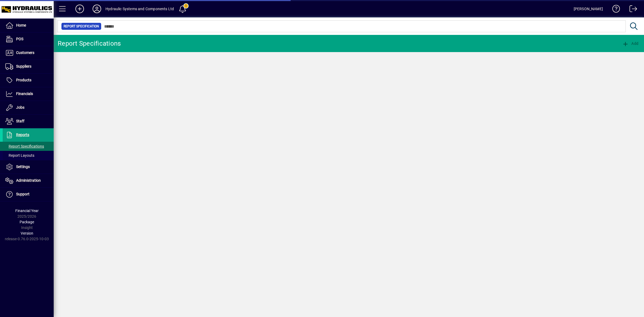 The width and height of the screenshot is (644, 317). Describe the element at coordinates (24, 66) in the screenshot. I see `span: Suppliers` at that location.